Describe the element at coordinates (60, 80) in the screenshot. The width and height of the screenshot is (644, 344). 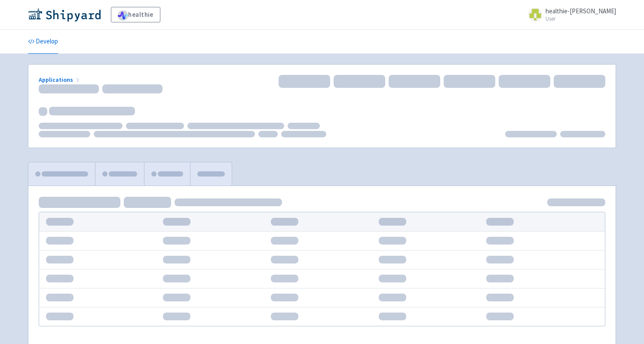
I see `a: Applications` at that location.